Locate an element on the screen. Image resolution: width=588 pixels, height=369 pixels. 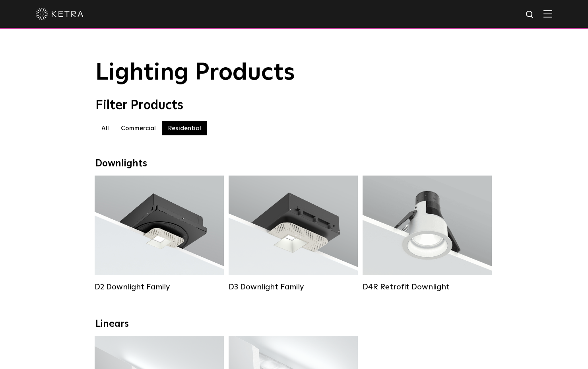
img: ketra-logo-2019-white is located at coordinates (59, 14).